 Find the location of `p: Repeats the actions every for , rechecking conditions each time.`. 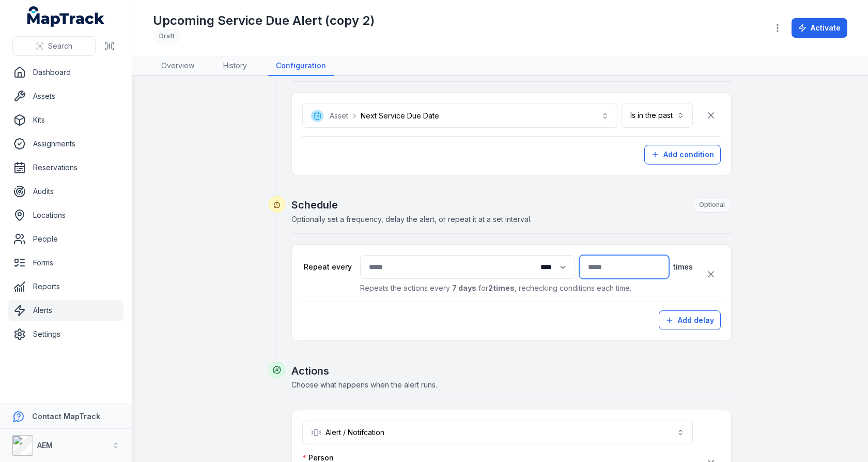

p: Repeats the actions every for , rechecking conditions each time. is located at coordinates (526, 288).